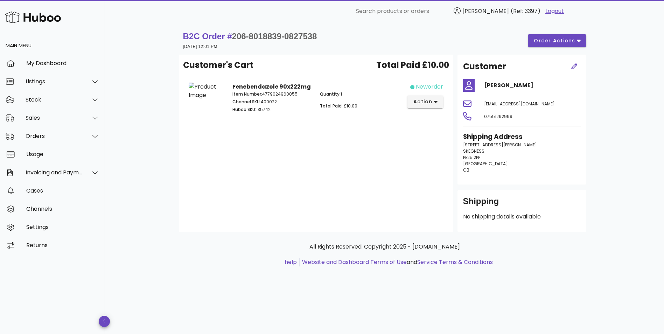  I want to click on p: 1, so click(359, 94).